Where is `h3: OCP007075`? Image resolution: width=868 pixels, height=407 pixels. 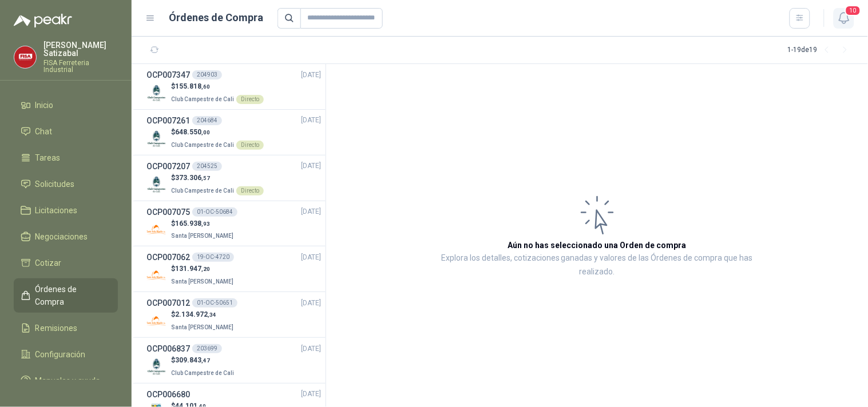
h3: OCP007075 is located at coordinates (168, 212).